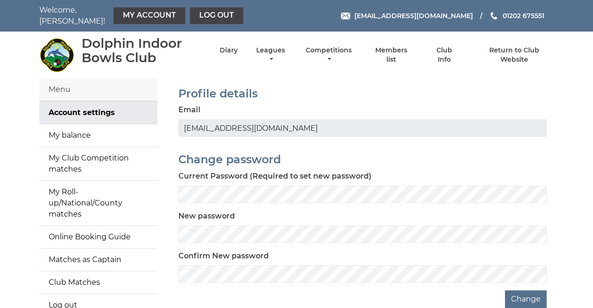  Describe the element at coordinates (328, 55) in the screenshot. I see `a: Competitions` at that location.